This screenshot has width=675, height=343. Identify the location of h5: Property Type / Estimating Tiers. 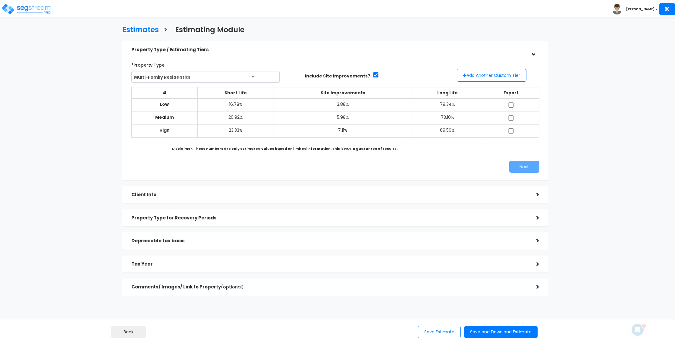
(329, 50).